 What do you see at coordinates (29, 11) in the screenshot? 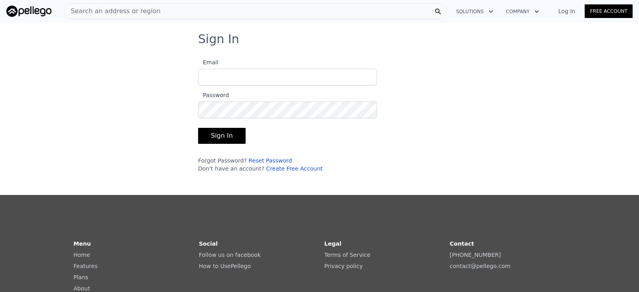
I see `img: Pellego` at bounding box center [29, 11].